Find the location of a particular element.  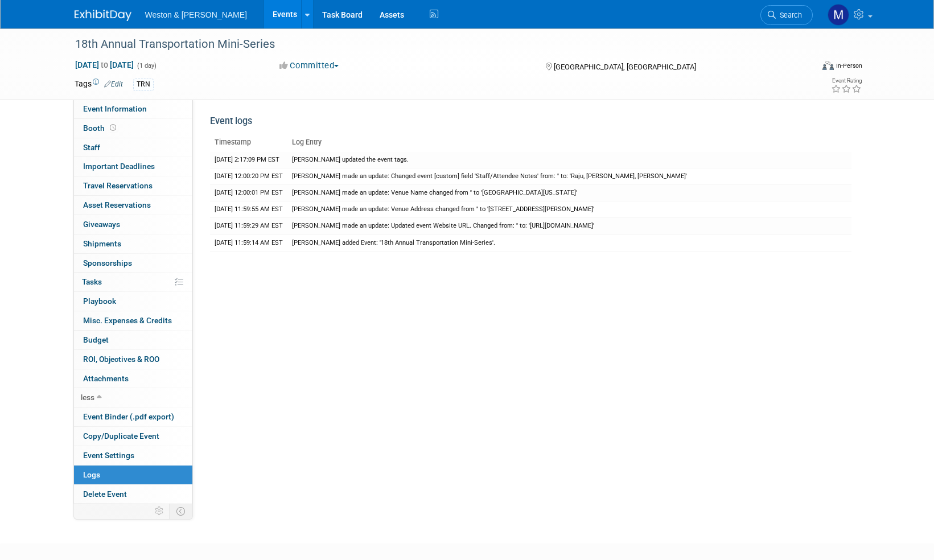

a: Event Binder (.pdf export) is located at coordinates (133, 416).